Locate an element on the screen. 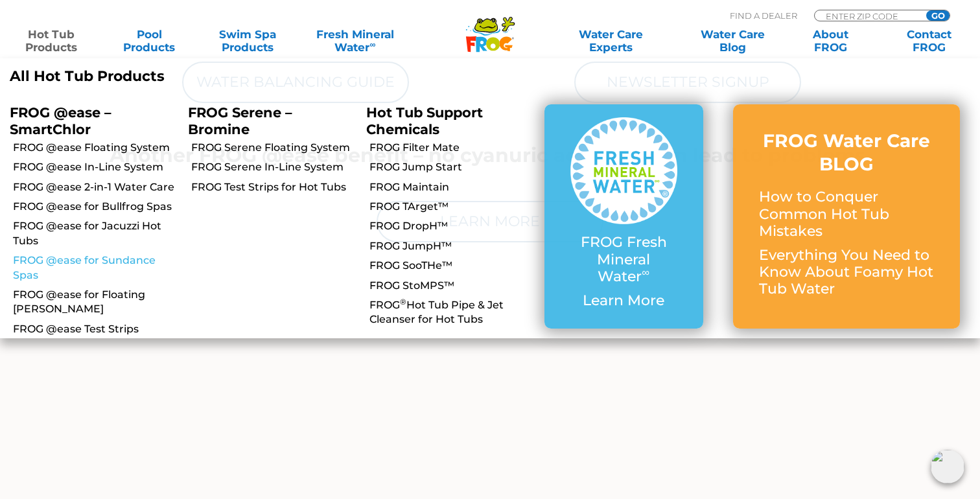 This screenshot has height=499, width=980. h3: FROG Water Care BLOG is located at coordinates (847, 152).